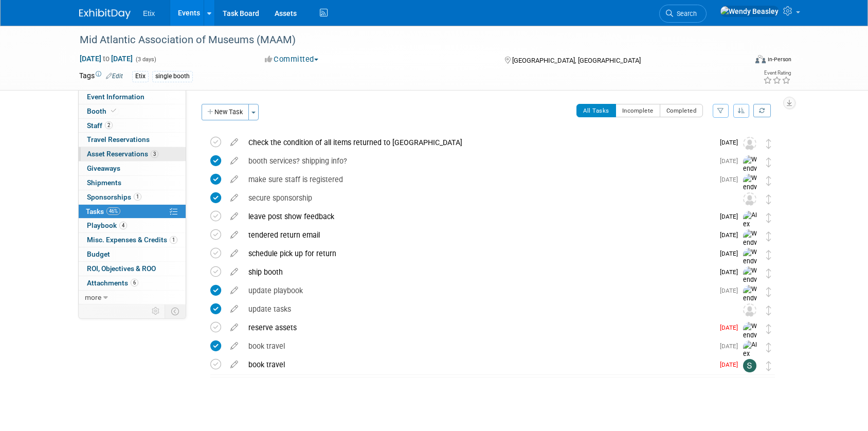 This screenshot has width=868, height=431. What do you see at coordinates (100, 126) in the screenshot?
I see `span: Staff` at bounding box center [100, 126].